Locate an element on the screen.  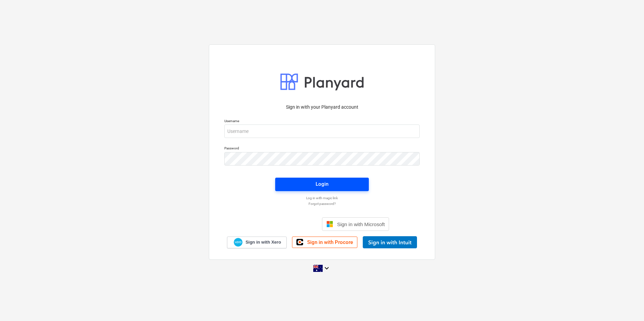
a: Sign in with Procore is located at coordinates (325, 243).